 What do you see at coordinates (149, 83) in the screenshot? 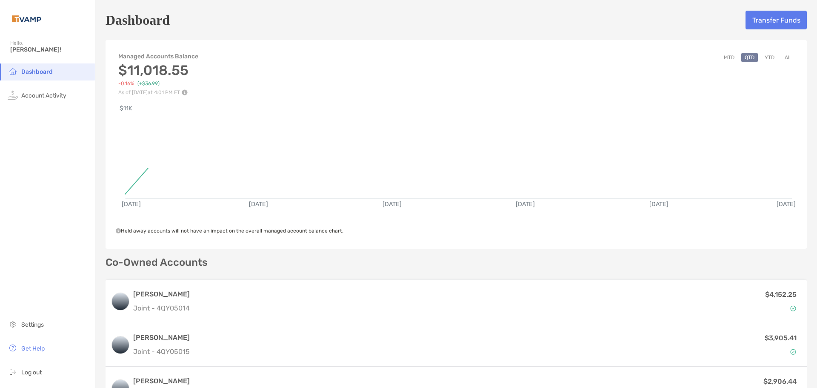
I see `span: (+$36.99)` at bounding box center [149, 83].